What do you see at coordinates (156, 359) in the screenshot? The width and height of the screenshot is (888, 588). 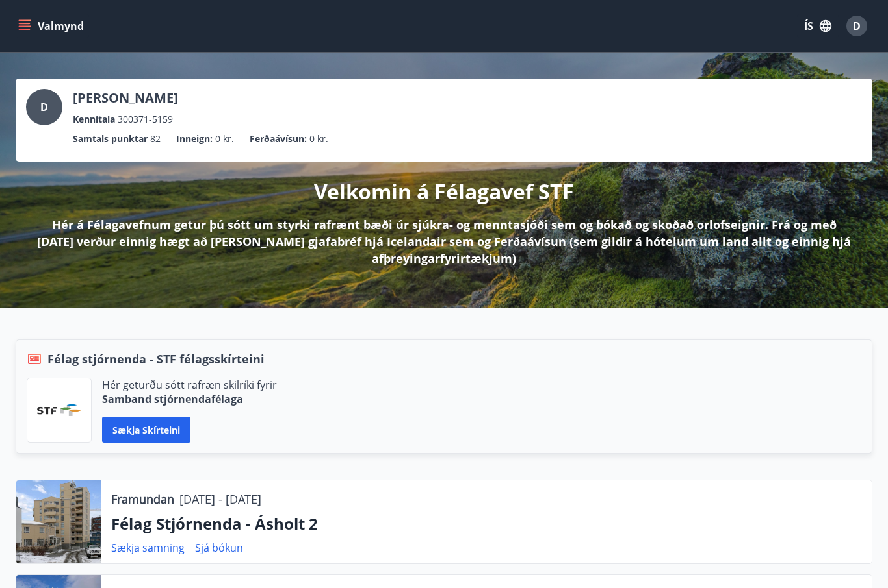 I see `span: Félag stjórnenda - STF félagsskírteini` at bounding box center [156, 359].